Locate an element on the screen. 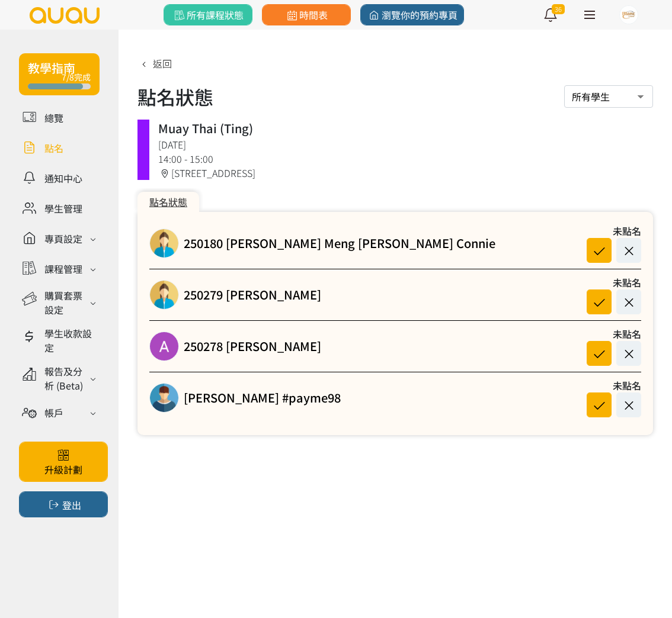 The height and width of the screenshot is (618, 672). a: 所有課程狀態 is located at coordinates (208, 14).